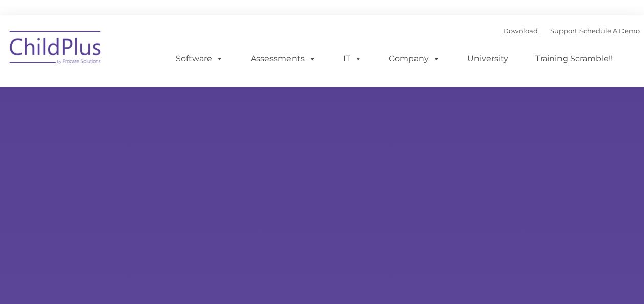 Image resolution: width=644 pixels, height=304 pixels. Describe the element at coordinates (414, 59) in the screenshot. I see `a: Company` at that location.